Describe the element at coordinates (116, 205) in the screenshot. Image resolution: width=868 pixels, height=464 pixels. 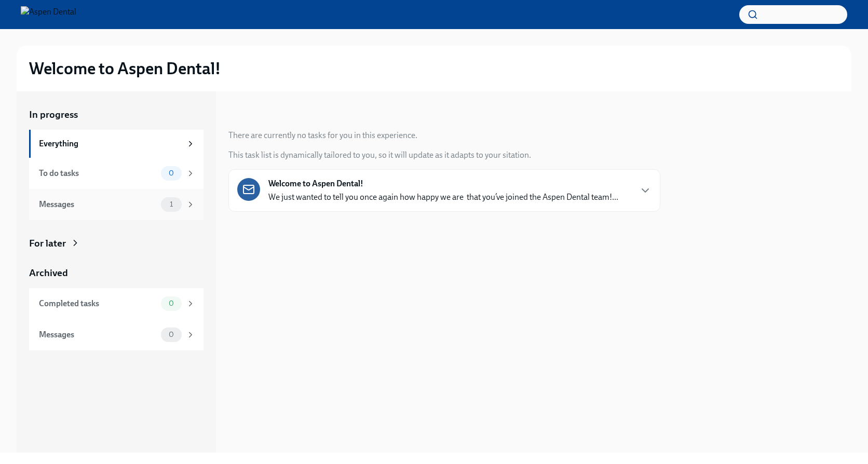
I see `a: Messages1` at that location.